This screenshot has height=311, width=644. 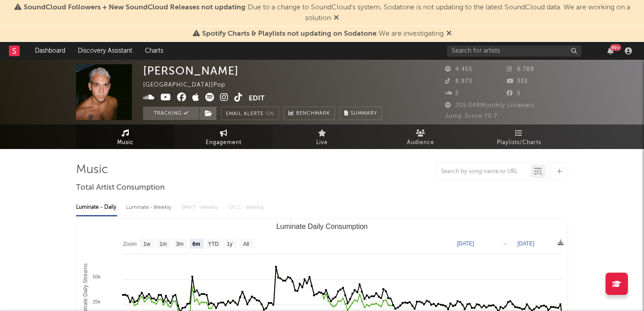 I want to click on button: Edit, so click(x=257, y=99).